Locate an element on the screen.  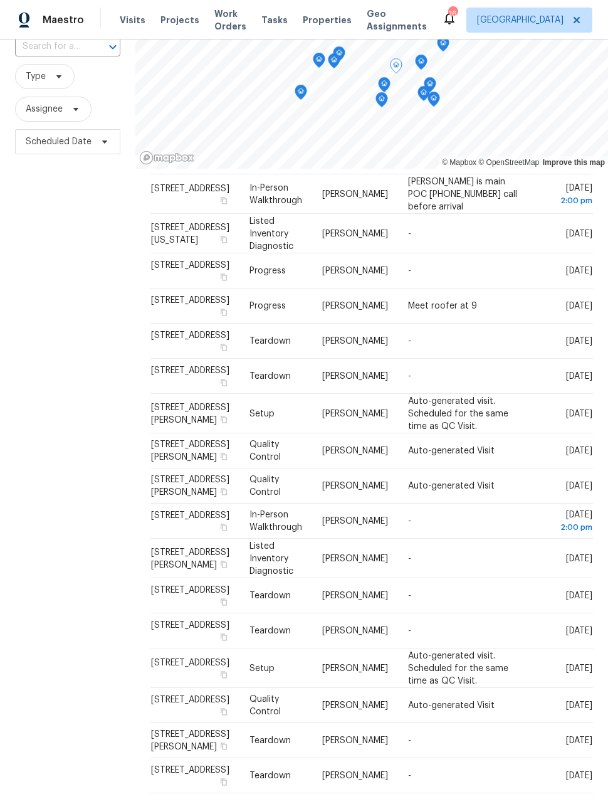
span: Type is located at coordinates (36, 76).